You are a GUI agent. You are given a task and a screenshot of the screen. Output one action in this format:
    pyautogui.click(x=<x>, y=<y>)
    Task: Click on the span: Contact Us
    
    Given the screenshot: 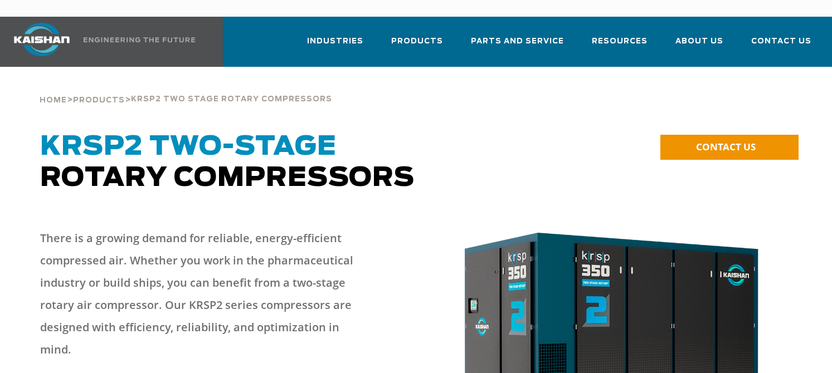 What is the action you would take?
    pyautogui.click(x=781, y=41)
    